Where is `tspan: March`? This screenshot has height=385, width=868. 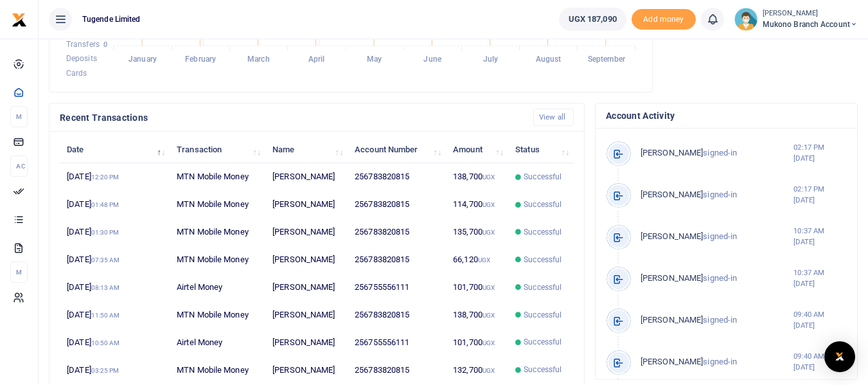 tspan: March is located at coordinates (259, 60).